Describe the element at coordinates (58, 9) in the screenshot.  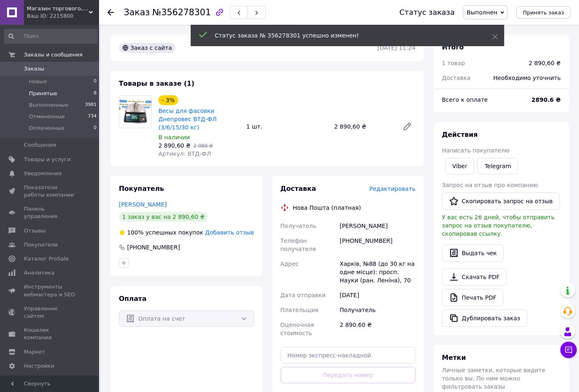
I see `span: Магазин торгового, фискального и банковского оборудования «RRO-SHOP»` at that location.